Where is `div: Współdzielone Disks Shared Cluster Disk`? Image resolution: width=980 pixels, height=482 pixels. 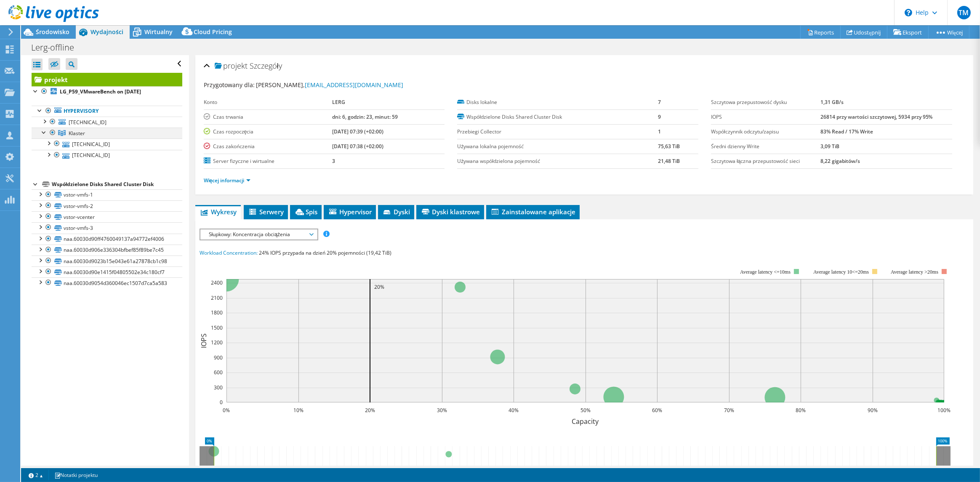
div: Współdzielone Disks Shared Cluster Disk is located at coordinates (117, 184).